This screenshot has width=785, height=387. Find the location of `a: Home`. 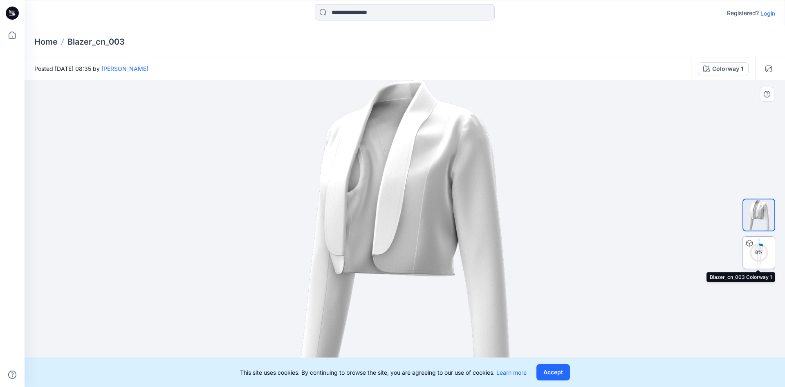

a: Home is located at coordinates (46, 42).